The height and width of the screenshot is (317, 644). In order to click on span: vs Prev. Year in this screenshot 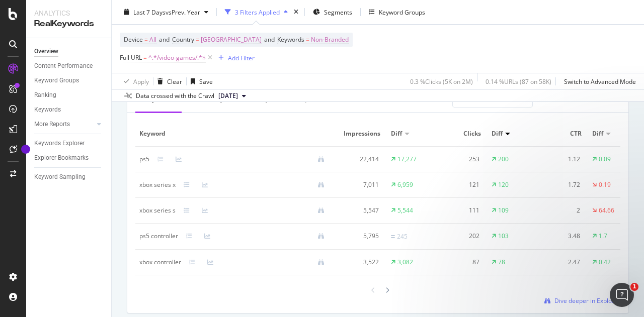, I will do `click(183, 12)`.